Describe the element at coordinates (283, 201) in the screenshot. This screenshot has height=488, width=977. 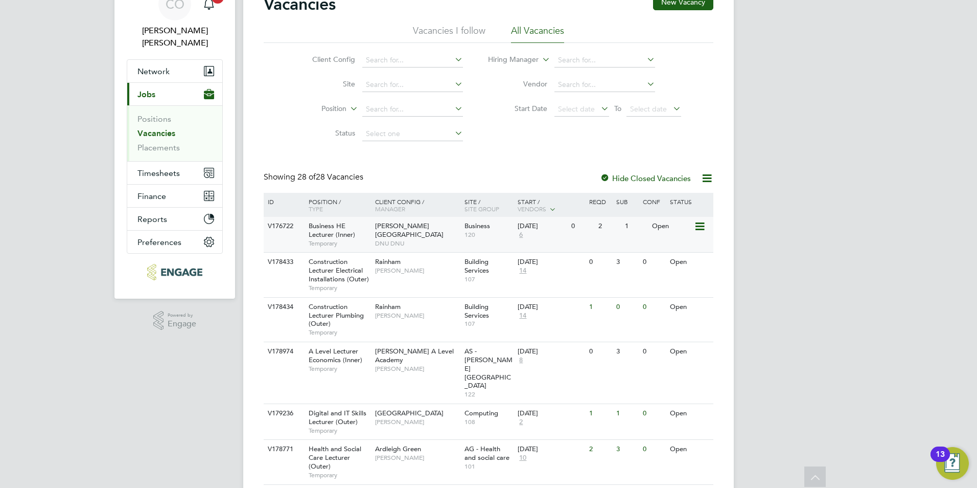
I see `div: ID` at that location.